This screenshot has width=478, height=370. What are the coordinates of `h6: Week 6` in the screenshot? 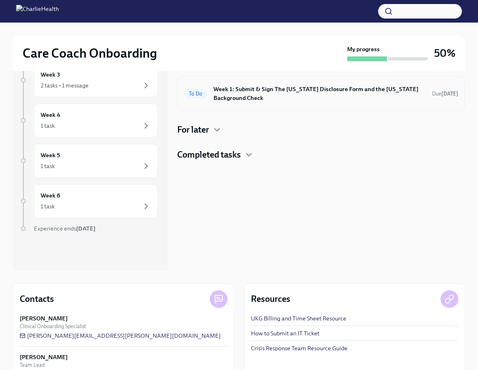 It's located at (50, 195).